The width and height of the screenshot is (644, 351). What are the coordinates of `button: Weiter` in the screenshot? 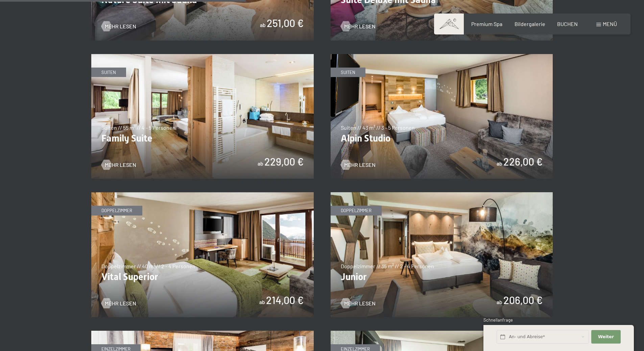 It's located at (606, 337).